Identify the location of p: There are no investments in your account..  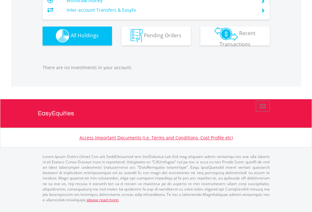
(156, 68).